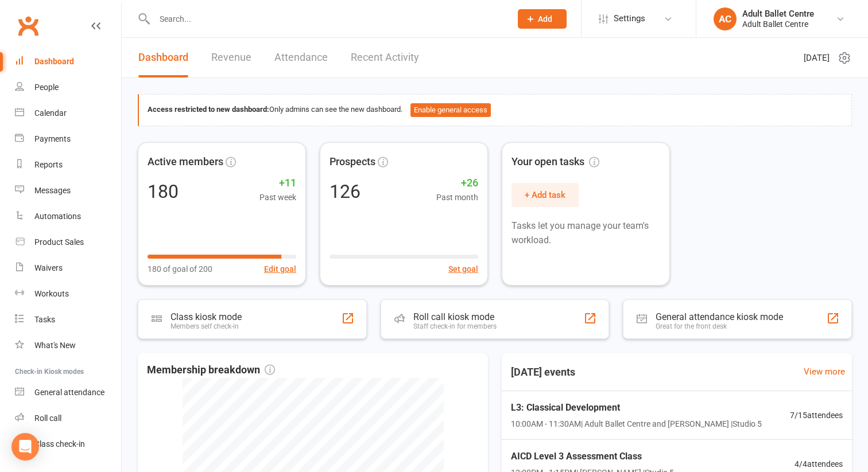 Image resolution: width=868 pixels, height=472 pixels. Describe the element at coordinates (68, 392) in the screenshot. I see `a: General attendance kiosk mode` at that location.